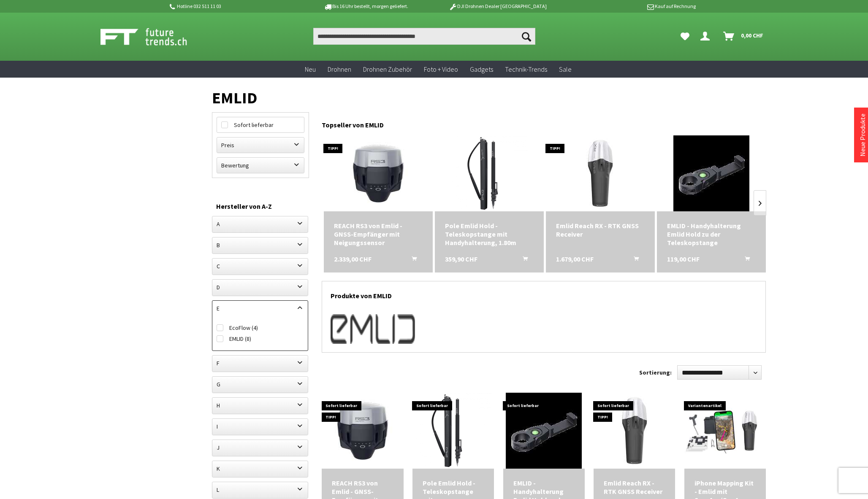 The width and height of the screenshot is (868, 499). Describe the element at coordinates (574, 259) in the screenshot. I see `span: 1.679,00 CHF` at that location.